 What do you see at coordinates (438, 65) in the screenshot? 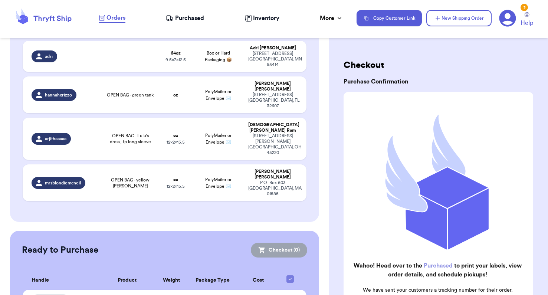
I see `h2: Checkout` at bounding box center [438, 65].